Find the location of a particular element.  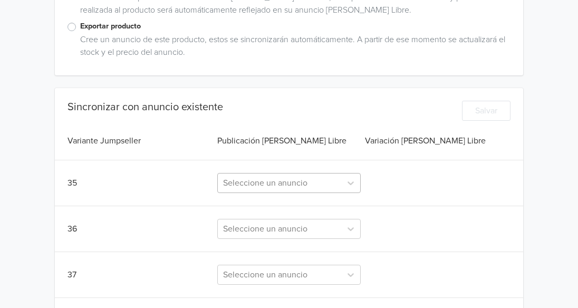

div: Variante Jumpseller is located at coordinates (141, 141).